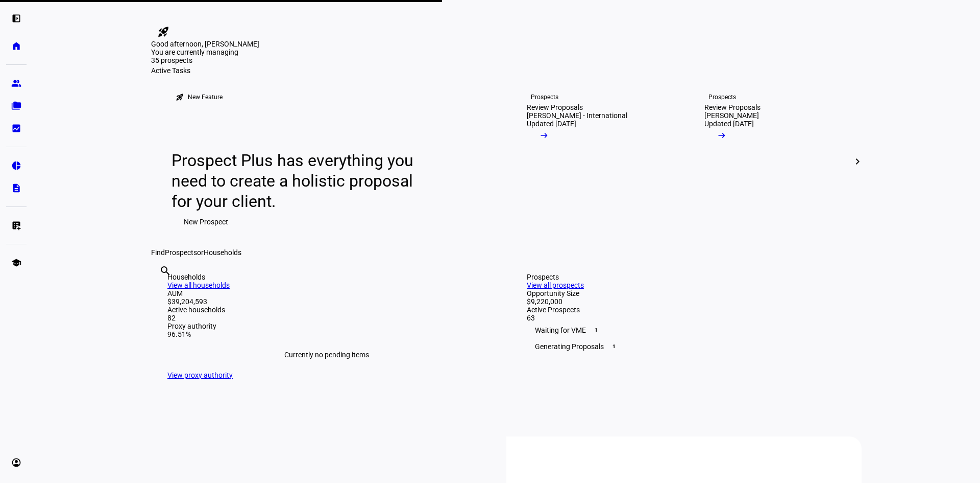  I want to click on a: folder_copy, so click(16, 106).